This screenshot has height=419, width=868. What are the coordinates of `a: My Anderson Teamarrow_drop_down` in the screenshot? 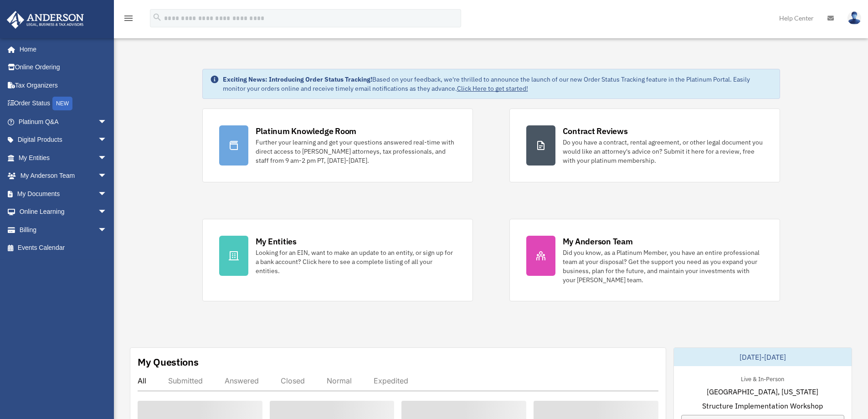 It's located at (64, 176).